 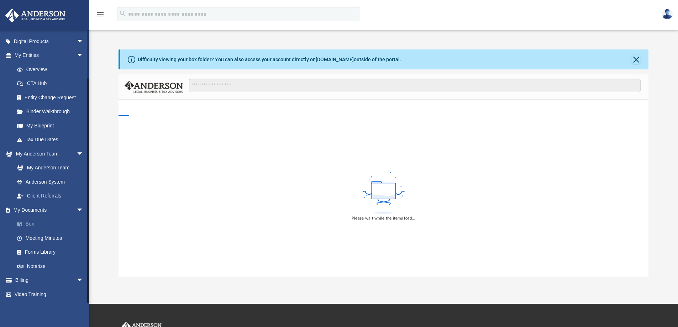 What do you see at coordinates (383, 219) in the screenshot?
I see `div: Please wait while the items load...` at bounding box center [383, 219].